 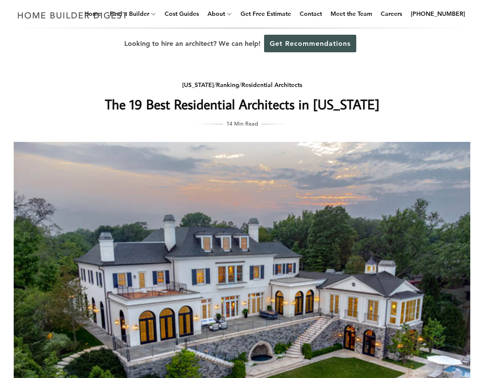 What do you see at coordinates (72, 15) in the screenshot?
I see `img: Home Builder Digest` at bounding box center [72, 15].